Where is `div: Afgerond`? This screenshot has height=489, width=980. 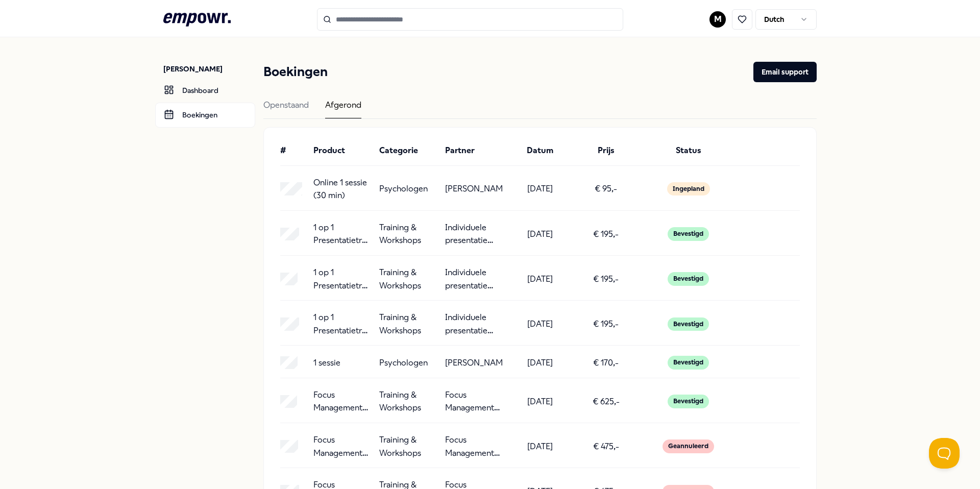 div: Afgerond is located at coordinates (343, 108).